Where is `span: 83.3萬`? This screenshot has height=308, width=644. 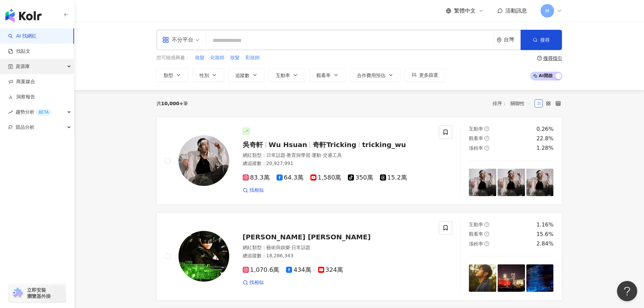 span: 83.3萬 is located at coordinates (256, 177).